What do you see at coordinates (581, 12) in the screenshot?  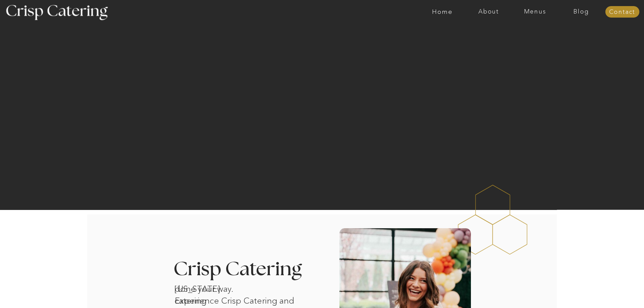 I see `a: Blog` at bounding box center [581, 12].